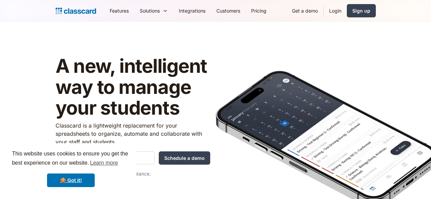 This screenshot has height=199, width=431. I want to click on span: This website uses cookies to ensure you get the best experience on our website., so click(71, 159).